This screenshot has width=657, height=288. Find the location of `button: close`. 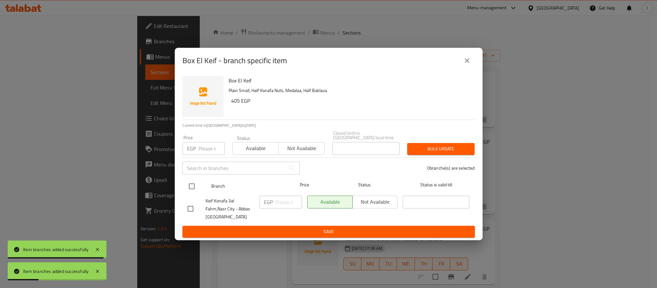

button: close is located at coordinates (467, 61).